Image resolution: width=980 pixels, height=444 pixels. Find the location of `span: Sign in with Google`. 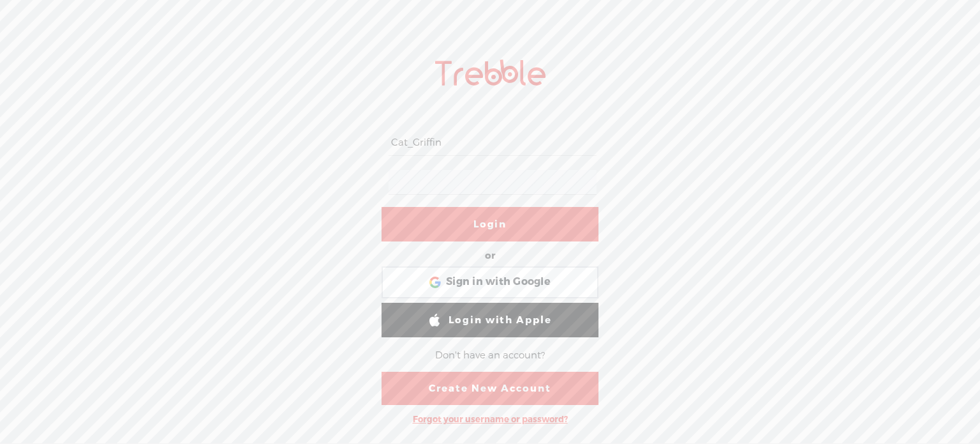

span: Sign in with Google is located at coordinates (499, 282).